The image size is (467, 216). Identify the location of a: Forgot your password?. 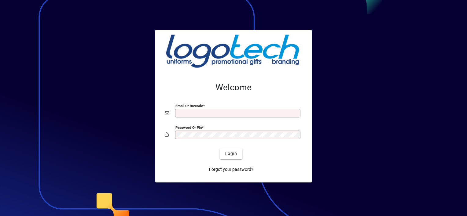
(231, 170).